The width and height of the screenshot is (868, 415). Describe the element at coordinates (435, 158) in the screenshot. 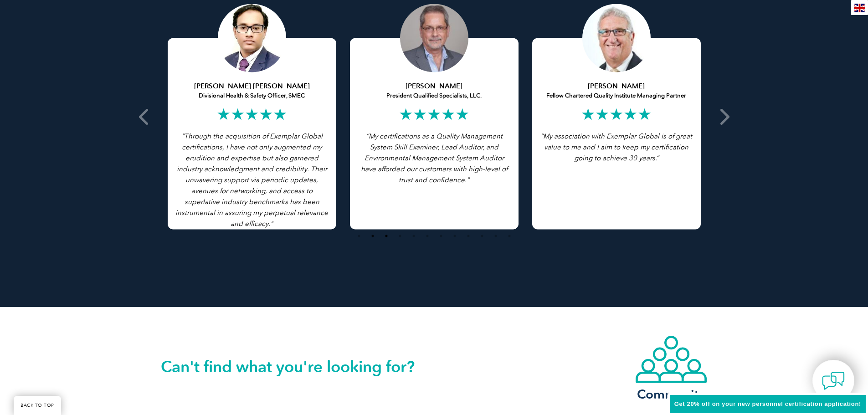

I see `i: “My certifications as a Quality Management System Skill Examiner, Lead Auditor, and Environmental...` at that location.